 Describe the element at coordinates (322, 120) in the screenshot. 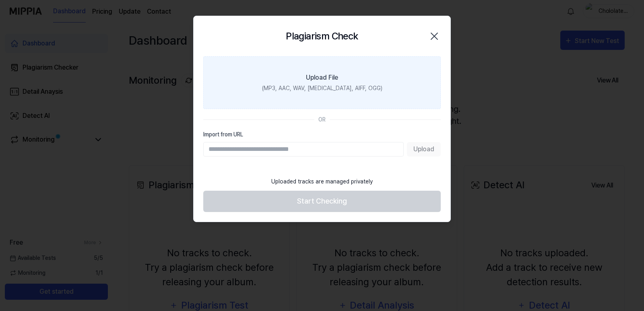

I see `div: OR` at that location.